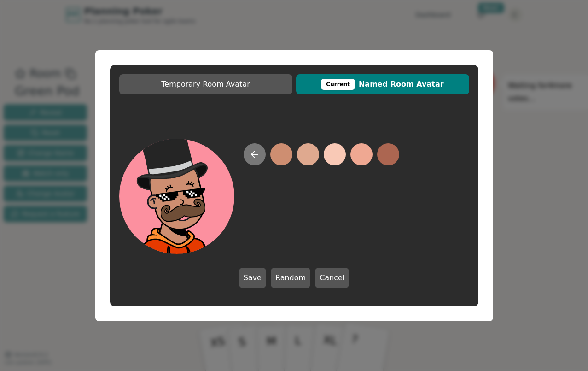 This screenshot has width=588, height=371. Describe the element at coordinates (338, 85) in the screenshot. I see `div: This avatar will be displayed in dedicated rooms` at that location.